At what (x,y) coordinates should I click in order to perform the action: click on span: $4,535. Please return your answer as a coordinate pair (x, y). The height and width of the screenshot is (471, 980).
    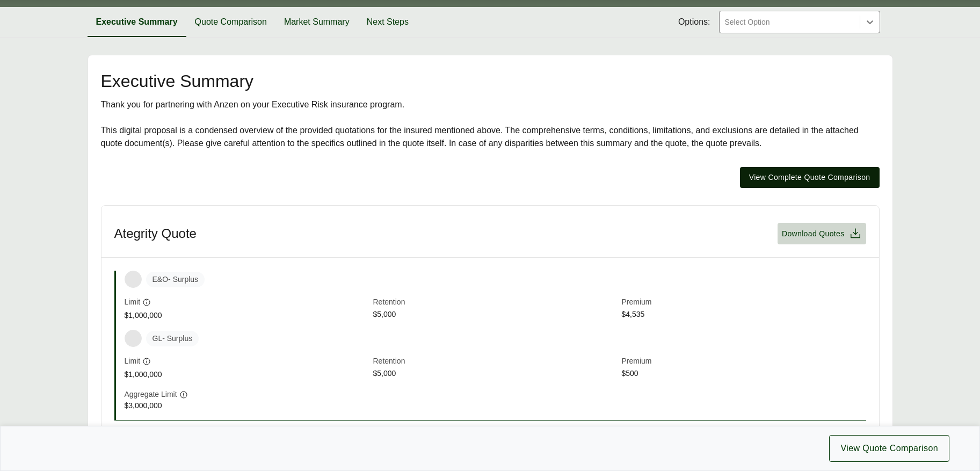
    Looking at the image, I should click on (743, 314).